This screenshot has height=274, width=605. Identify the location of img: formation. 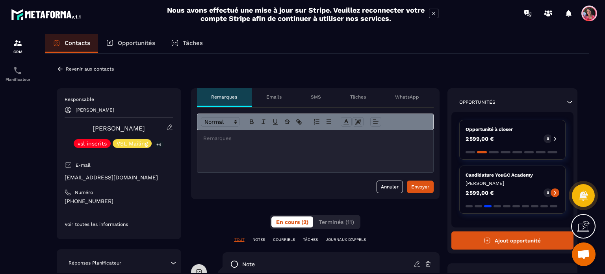
(18, 43).